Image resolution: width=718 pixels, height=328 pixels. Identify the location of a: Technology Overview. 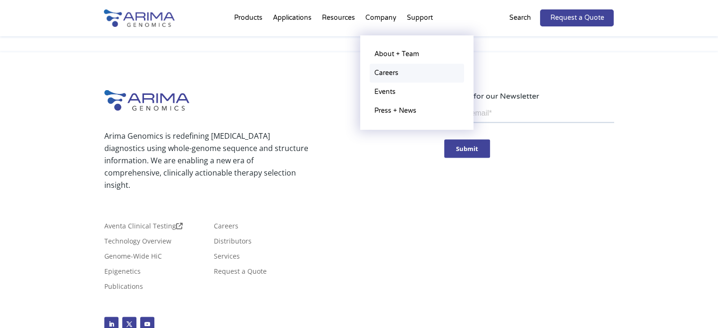
(138, 243).